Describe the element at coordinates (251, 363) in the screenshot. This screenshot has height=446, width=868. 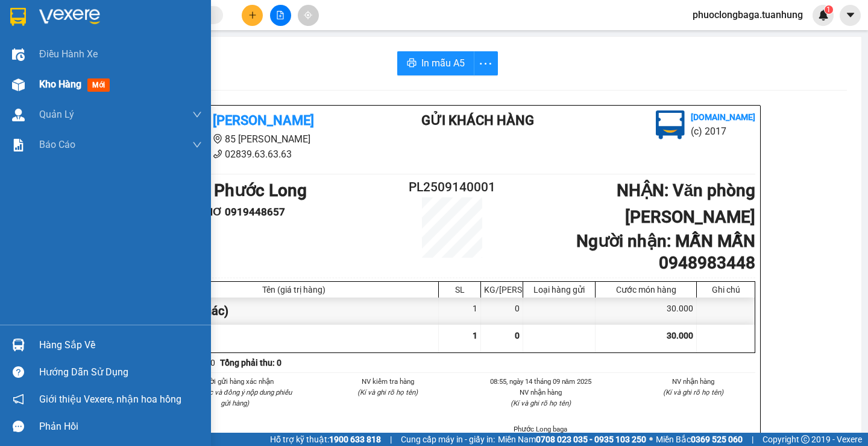
I see `b: Tổng phải thu: 0` at that location.